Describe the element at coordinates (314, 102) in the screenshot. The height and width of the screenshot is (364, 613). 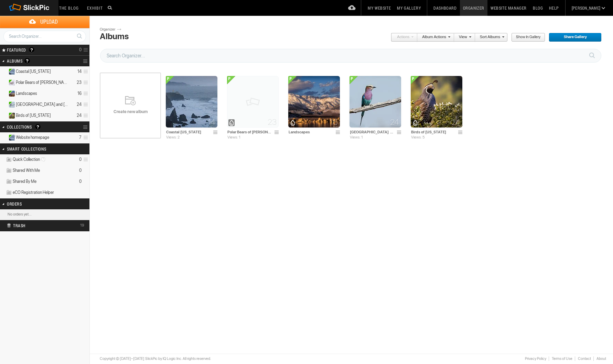
I see `img: 2022Gallery-MonoLake.webp` at that location.